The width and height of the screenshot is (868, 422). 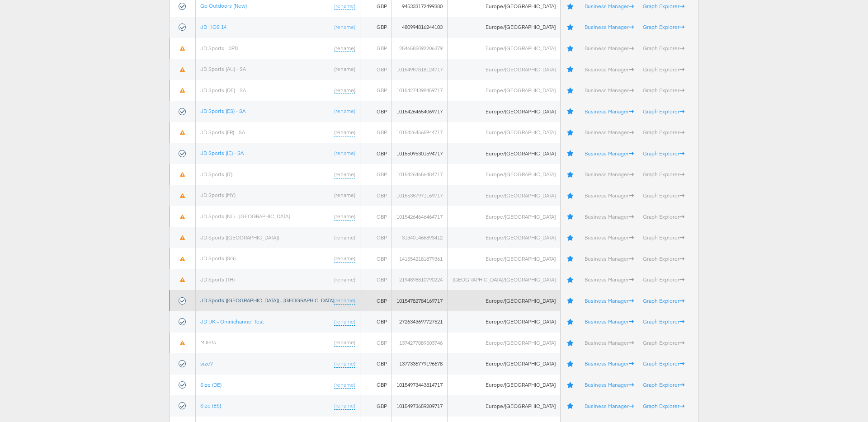 I want to click on a: JD Sports (AU) - SA, so click(x=223, y=69).